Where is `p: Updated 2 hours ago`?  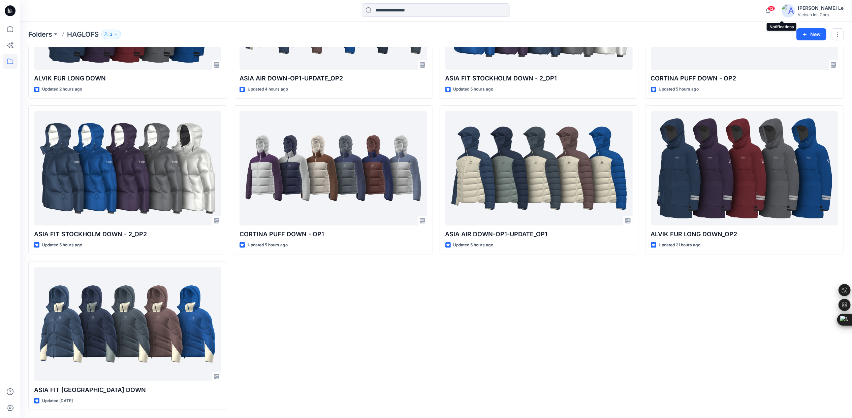 p: Updated 2 hours ago is located at coordinates (62, 89).